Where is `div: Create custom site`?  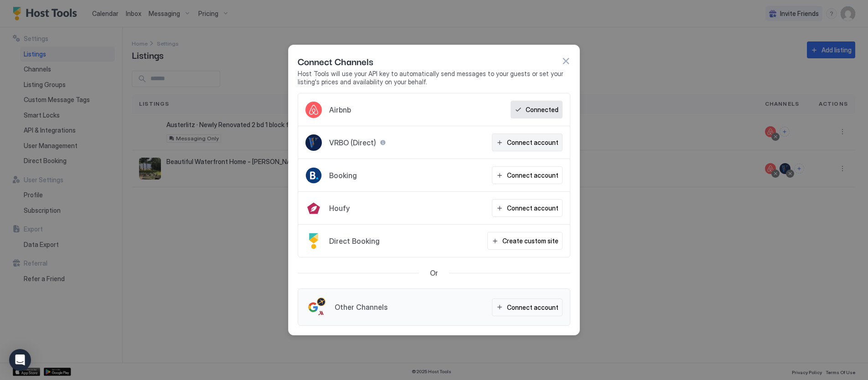 div: Create custom site is located at coordinates (530, 240).